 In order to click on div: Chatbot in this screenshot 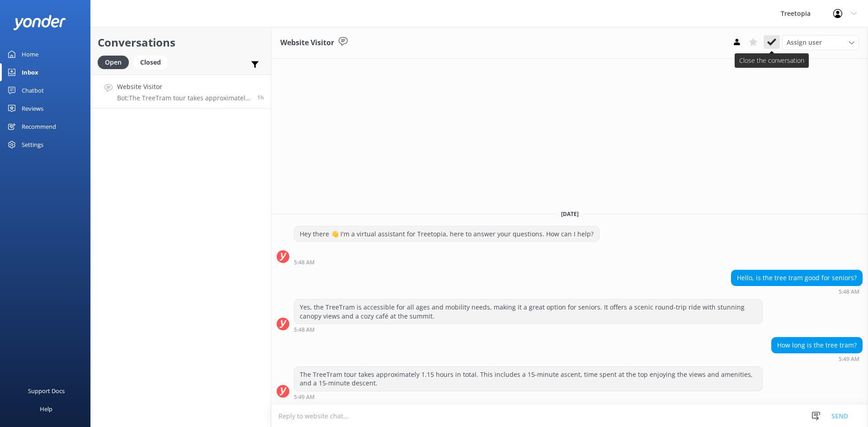, I will do `click(33, 91)`.